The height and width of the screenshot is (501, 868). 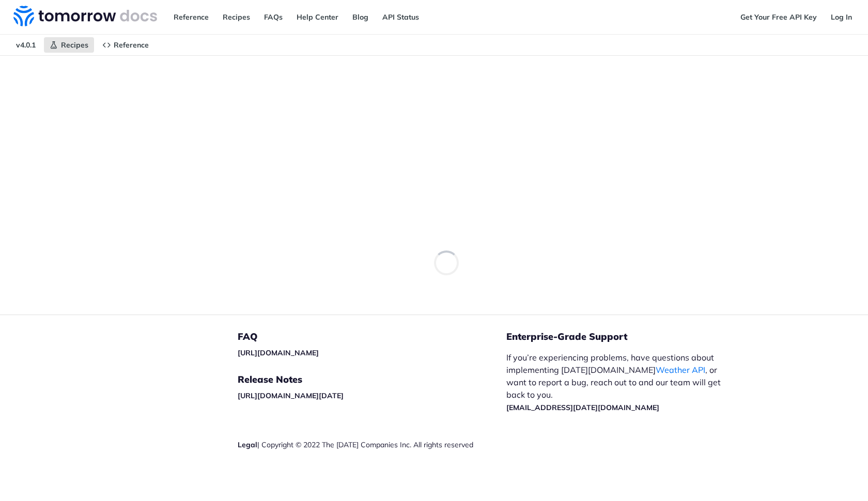 What do you see at coordinates (627, 337) in the screenshot?
I see `h5: Enterprise-Grade Support` at bounding box center [627, 337].